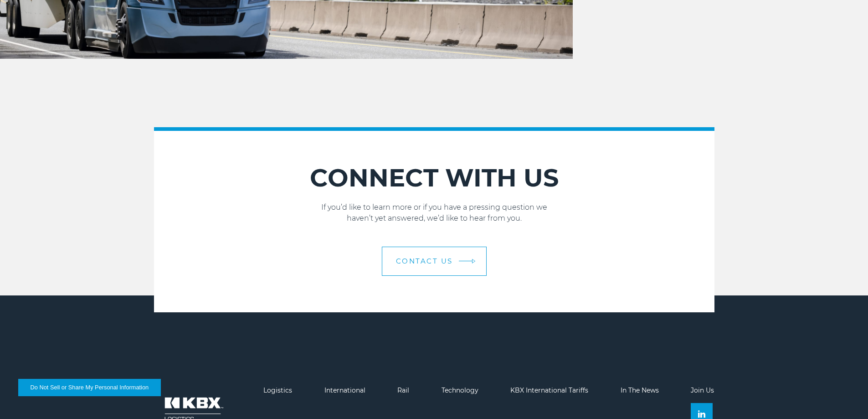 The height and width of the screenshot is (419, 868). What do you see at coordinates (845, 397) in the screenshot?
I see `div: Chat Widget` at bounding box center [845, 397].